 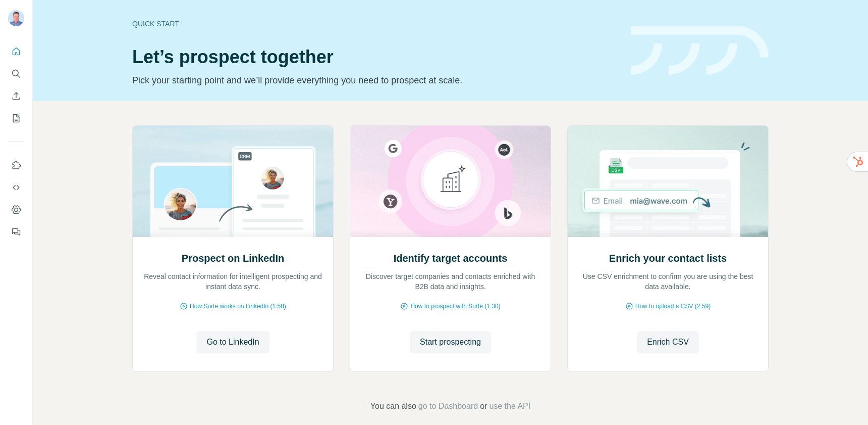 What do you see at coordinates (668, 342) in the screenshot?
I see `span: Enrich CSV` at bounding box center [668, 342].